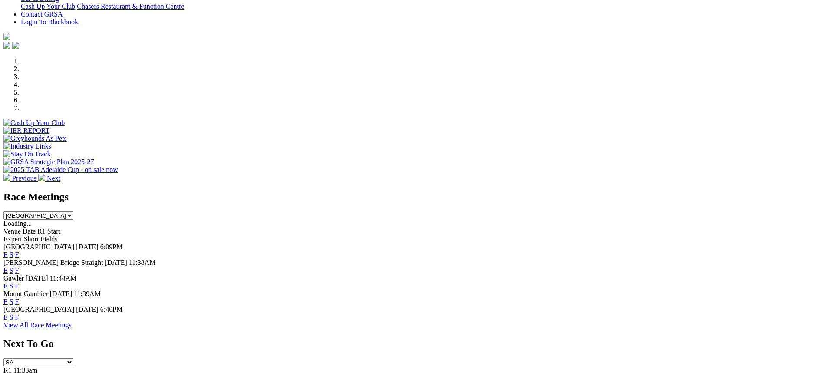 This screenshot has height=373, width=827. Describe the element at coordinates (34, 123) in the screenshot. I see `img: Cash Up Your Club` at that location.